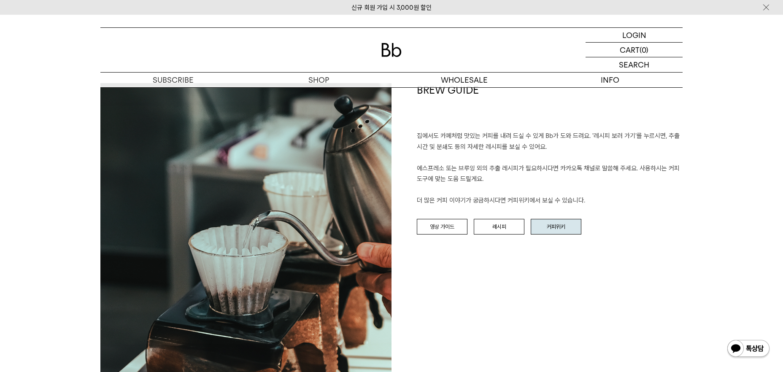 Image resolution: width=783 pixels, height=372 pixels. I want to click on a: SUBSCRIBE, so click(173, 80).